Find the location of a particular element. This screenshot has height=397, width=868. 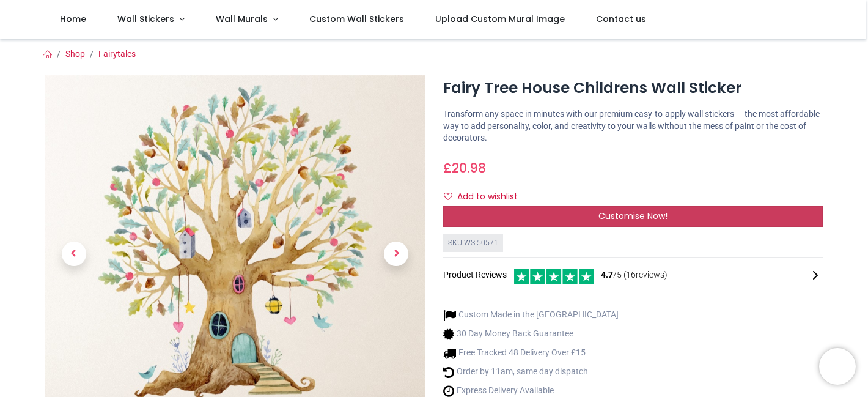

a: Fairytales is located at coordinates (117, 54).